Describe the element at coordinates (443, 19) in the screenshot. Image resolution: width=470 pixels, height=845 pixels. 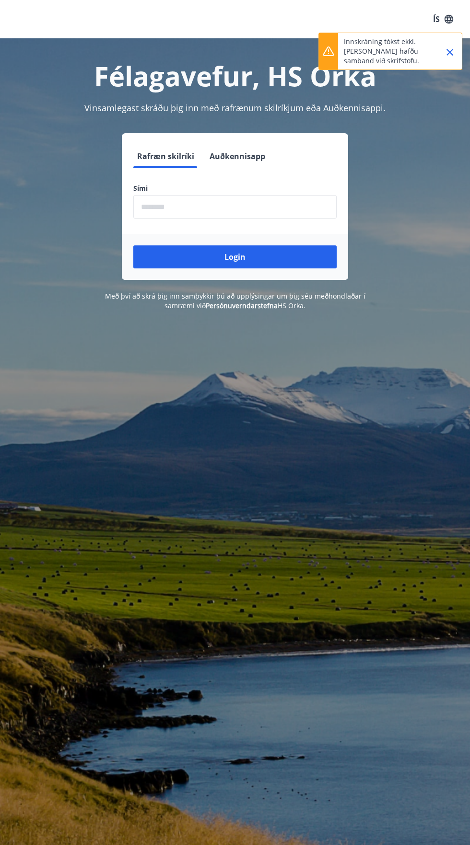
I see `button: ÍS` at that location.